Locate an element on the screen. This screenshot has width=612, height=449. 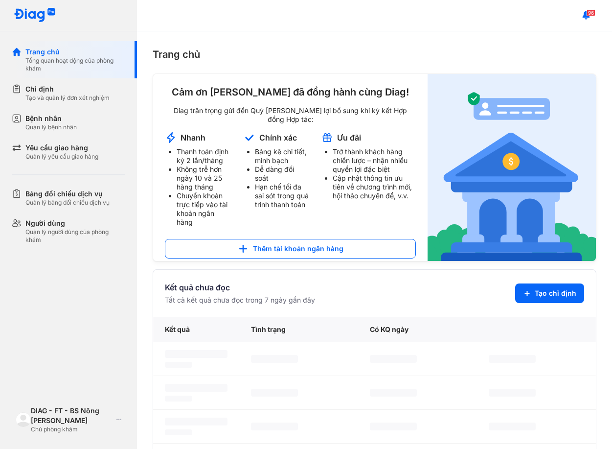
li: Trở thành khách hàng chiến lược – nhận nhiều quyền lợi đặc biệt is located at coordinates (375, 161).